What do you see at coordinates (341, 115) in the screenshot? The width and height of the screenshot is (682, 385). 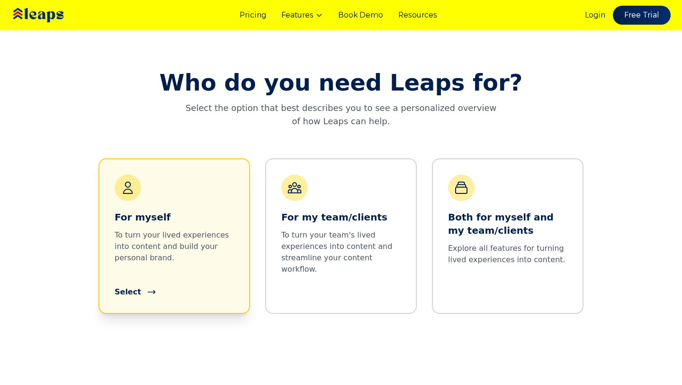 I see `p: Select the option that best describes you to see a personalized overview of how Leaps can help.` at bounding box center [341, 115].